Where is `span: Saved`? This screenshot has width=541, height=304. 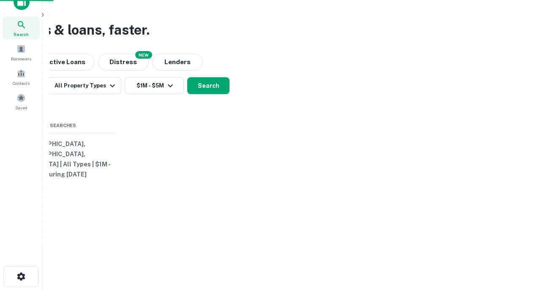
span: Saved is located at coordinates (21, 108).